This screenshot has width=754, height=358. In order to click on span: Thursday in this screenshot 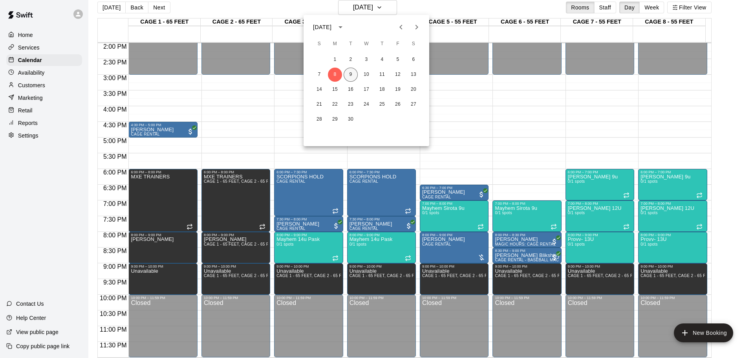, I will do `click(382, 44)`.